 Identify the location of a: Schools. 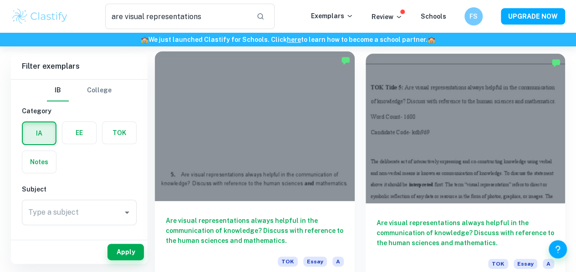
(433, 16).